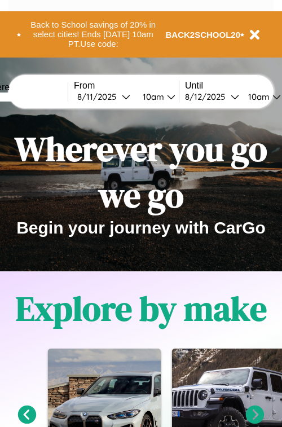 This screenshot has width=282, height=427. Describe the element at coordinates (104, 96) in the screenshot. I see `button: 8/11/2025` at that location.